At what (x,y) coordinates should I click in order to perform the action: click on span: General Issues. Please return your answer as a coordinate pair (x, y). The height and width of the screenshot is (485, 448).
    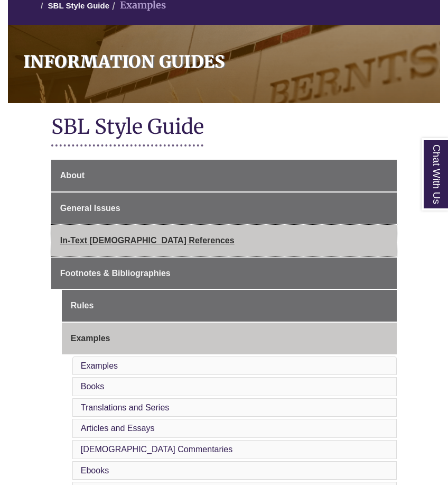
    Looking at the image, I should click on (90, 207).